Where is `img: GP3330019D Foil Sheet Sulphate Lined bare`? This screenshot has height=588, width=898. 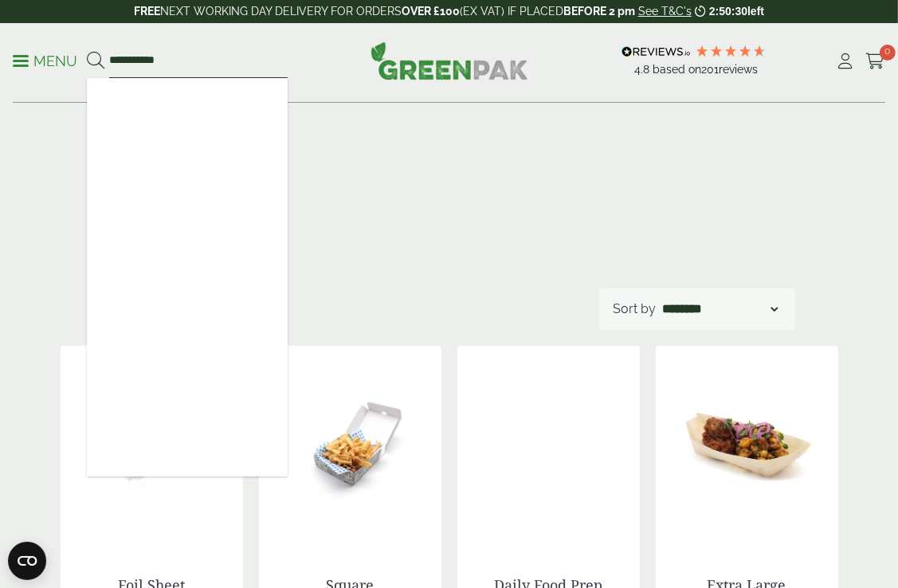
img: GP3330019D Foil Sheet Sulphate Lined bare is located at coordinates (151, 445).